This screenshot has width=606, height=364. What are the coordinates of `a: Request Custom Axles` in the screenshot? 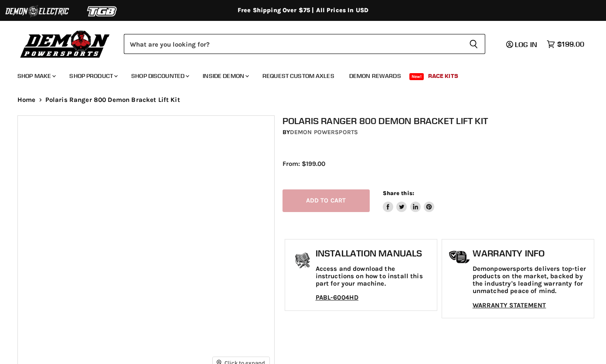 It's located at (298, 76).